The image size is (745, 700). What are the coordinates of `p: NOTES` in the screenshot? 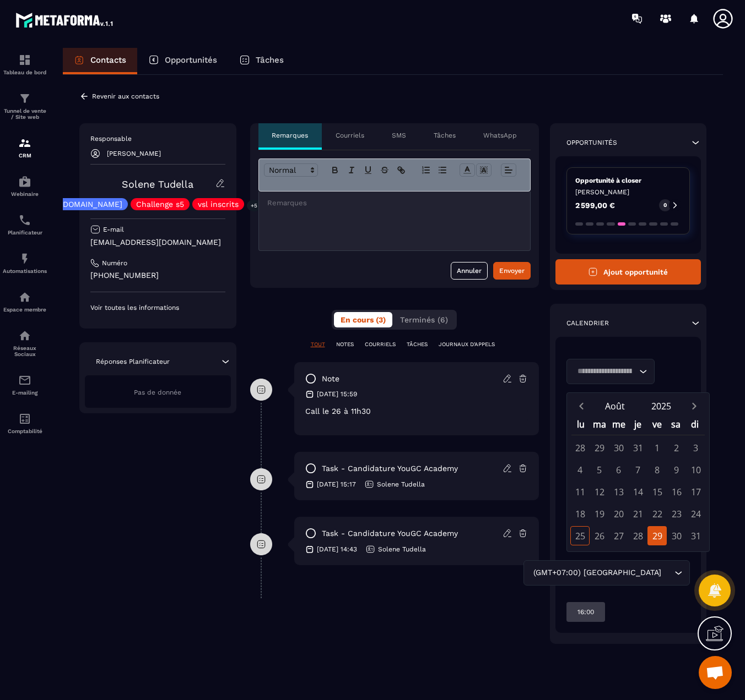 It's located at (345, 344).